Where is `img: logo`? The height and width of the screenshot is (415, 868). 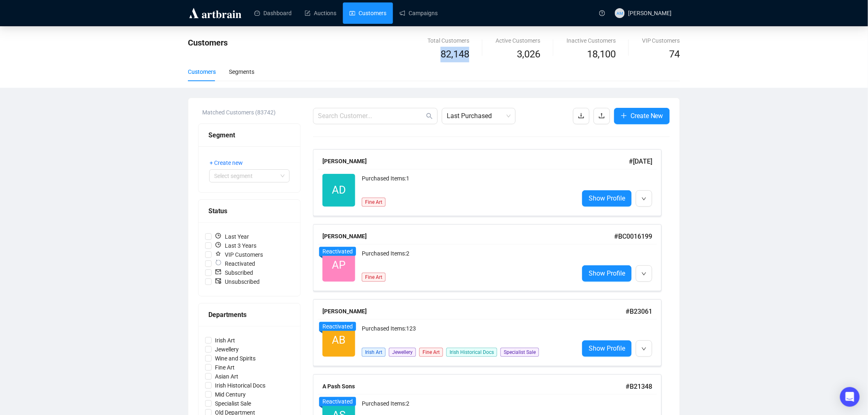 img: logo is located at coordinates (215, 13).